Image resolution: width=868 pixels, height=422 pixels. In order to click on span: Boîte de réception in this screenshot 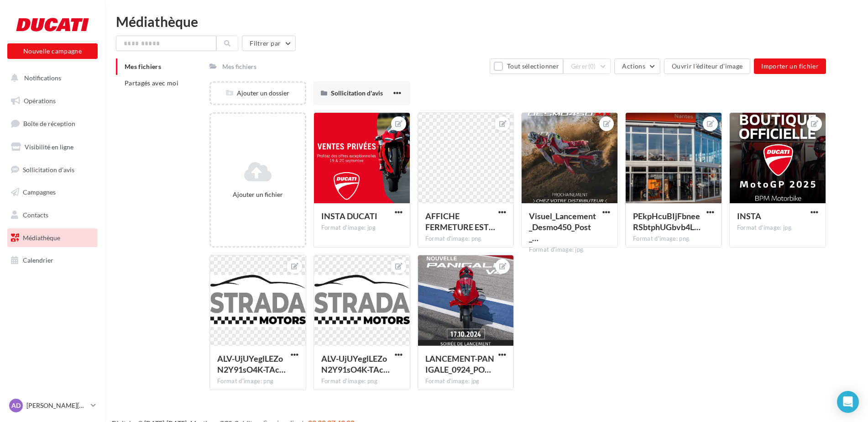, I will do `click(49, 123)`.